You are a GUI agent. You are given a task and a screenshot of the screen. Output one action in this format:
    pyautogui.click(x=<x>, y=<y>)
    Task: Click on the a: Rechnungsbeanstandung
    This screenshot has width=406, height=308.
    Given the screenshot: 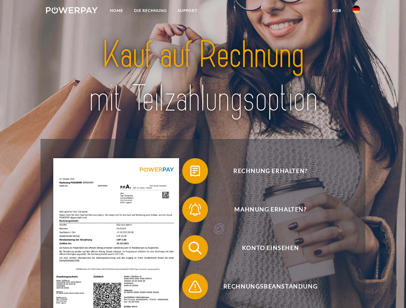 What is the action you would take?
    pyautogui.click(x=266, y=287)
    